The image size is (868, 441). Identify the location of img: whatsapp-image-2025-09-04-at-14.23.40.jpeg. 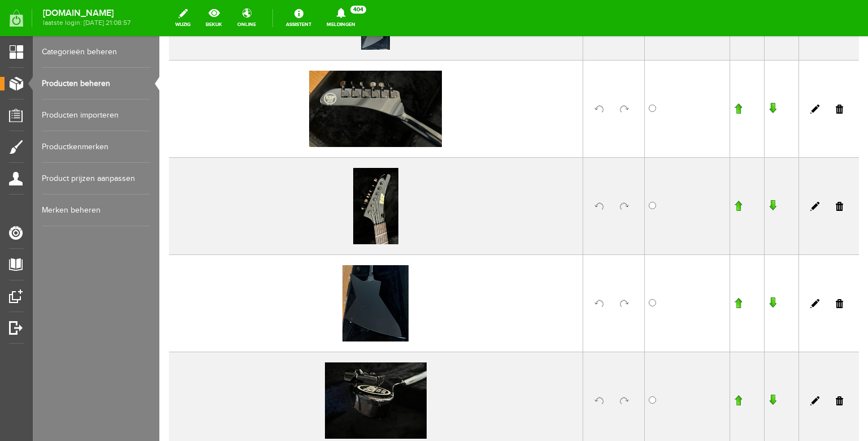
(216, 267).